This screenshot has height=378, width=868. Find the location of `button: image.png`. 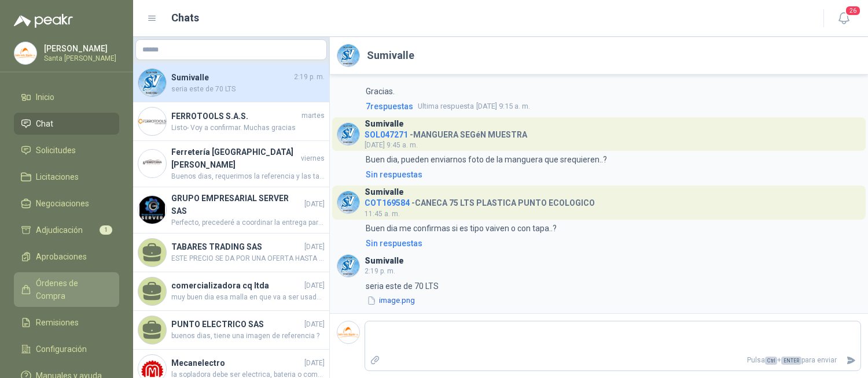

button: image.png is located at coordinates (390, 301).